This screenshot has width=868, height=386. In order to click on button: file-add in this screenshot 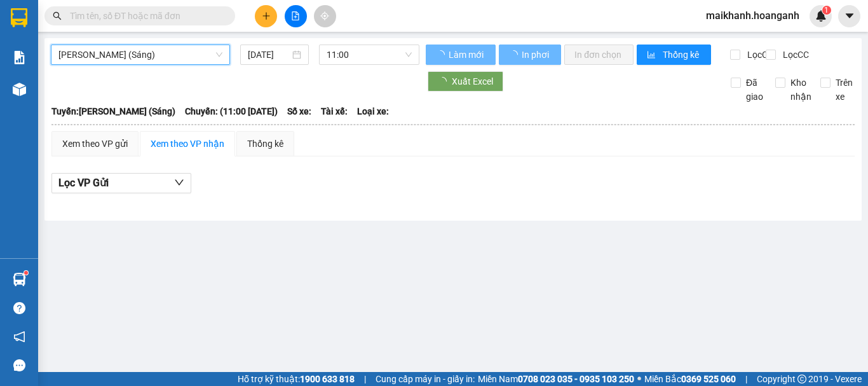, I will do `click(296, 16)`.